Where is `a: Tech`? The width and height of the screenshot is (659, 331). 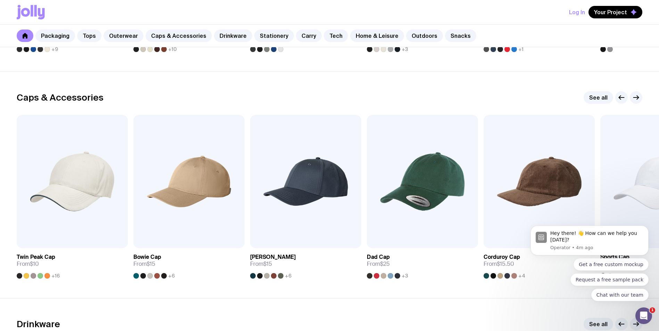
a: Tech is located at coordinates (336, 36).